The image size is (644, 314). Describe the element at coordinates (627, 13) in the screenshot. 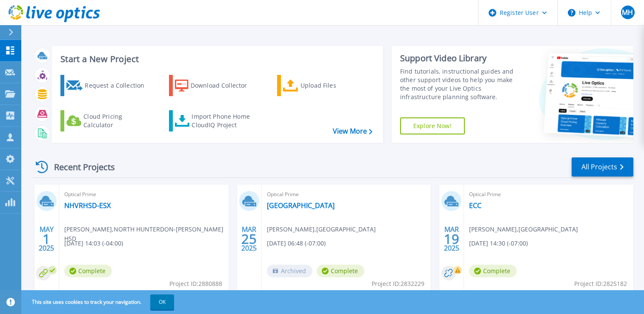

I see `span: MH` at that location.